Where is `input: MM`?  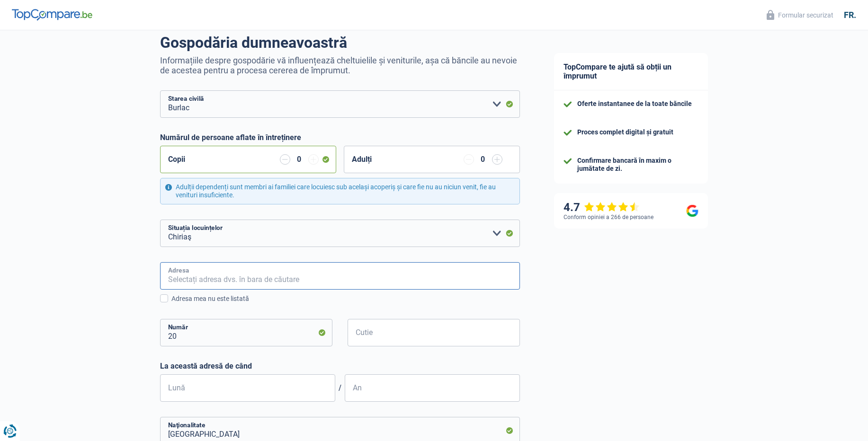
input: MM is located at coordinates (248, 389).